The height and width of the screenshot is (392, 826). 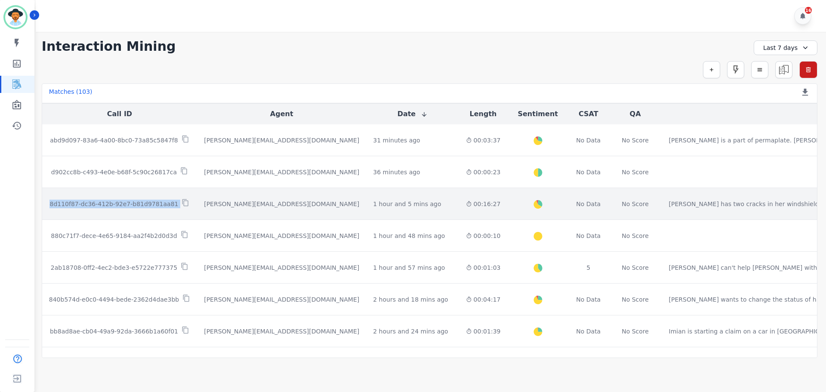 What do you see at coordinates (413, 114) in the screenshot?
I see `button: Date` at bounding box center [413, 114].